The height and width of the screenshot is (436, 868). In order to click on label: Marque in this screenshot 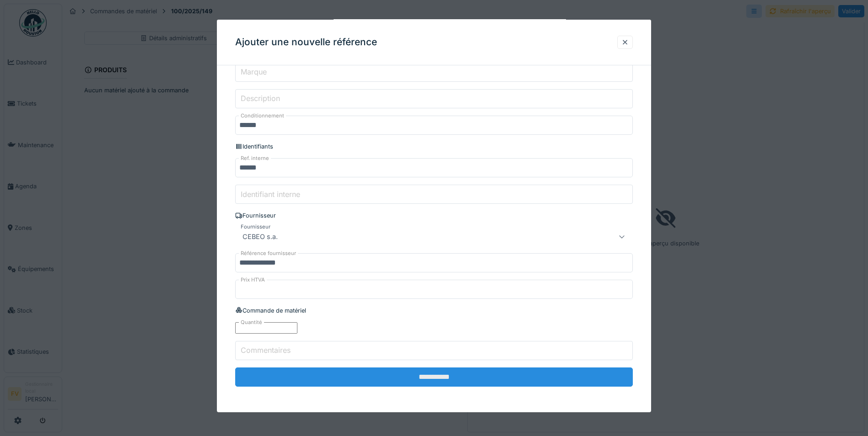, I will do `click(254, 72)`.